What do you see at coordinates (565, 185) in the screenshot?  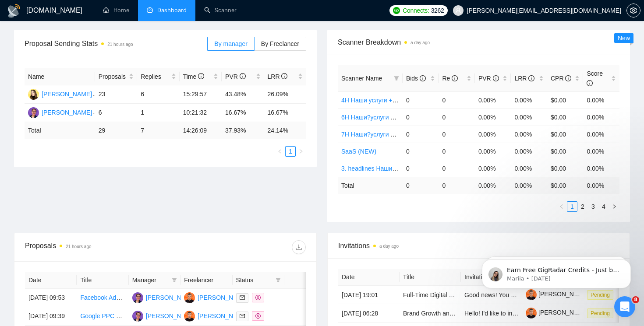 I see `td: $ 0.00` at bounding box center [565, 185].